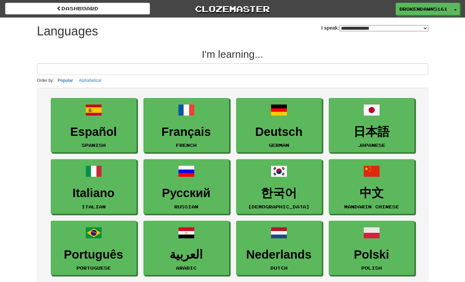  I want to click on small: Spanish, so click(94, 145).